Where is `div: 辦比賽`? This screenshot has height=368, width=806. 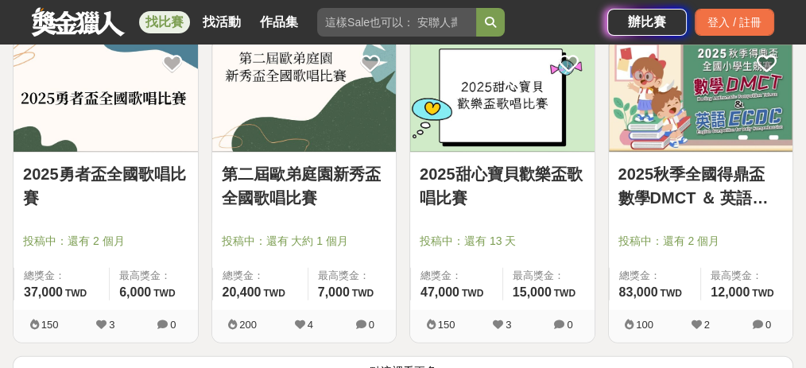 div: 辦比賽 is located at coordinates (647, 22).